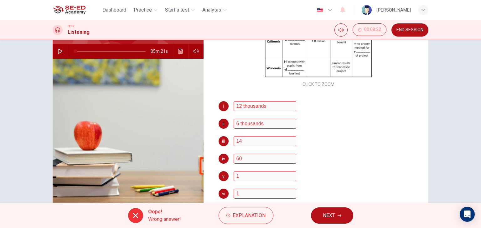 The width and height of the screenshot is (481, 228). Describe the element at coordinates (223, 106) in the screenshot. I see `span: i` at that location.